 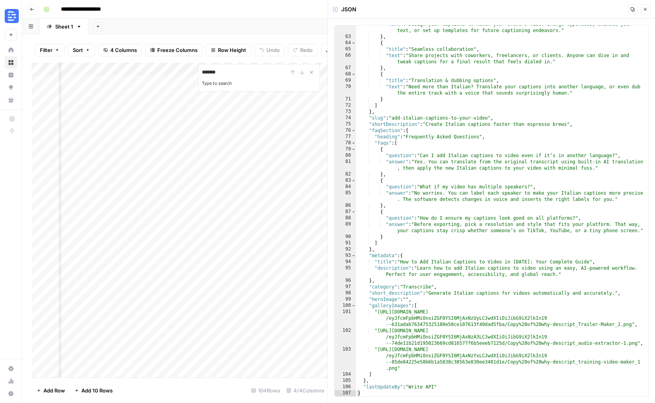 I want to click on div: JSON, so click(x=344, y=9).